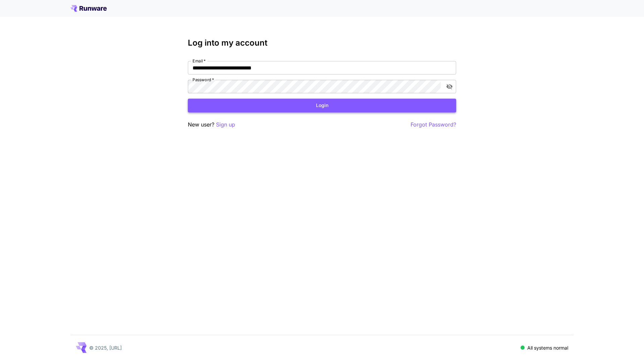 The width and height of the screenshot is (644, 360). Describe the element at coordinates (225, 125) in the screenshot. I see `p: Sign up` at that location.